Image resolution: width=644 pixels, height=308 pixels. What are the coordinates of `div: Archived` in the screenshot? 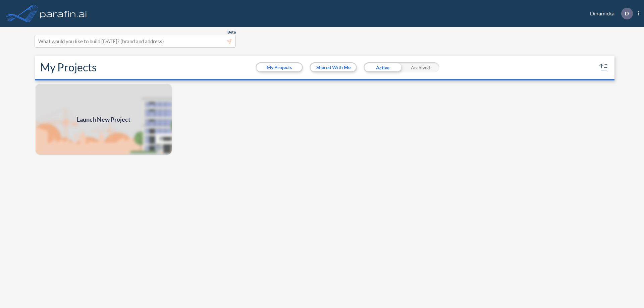 It's located at (420, 67).